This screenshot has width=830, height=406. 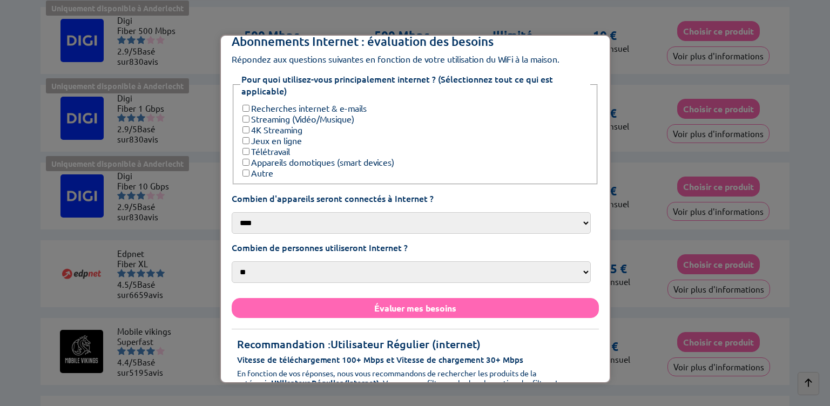 I want to click on input: 4K Streaming, so click(x=246, y=130).